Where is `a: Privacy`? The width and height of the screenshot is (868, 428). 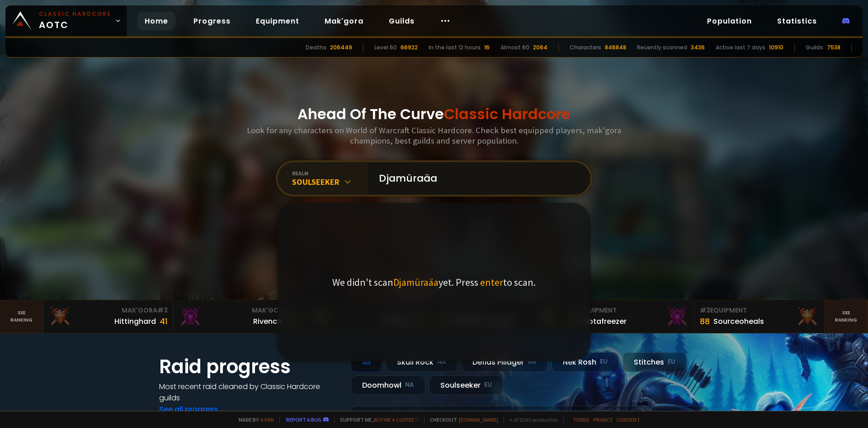
a: Privacy is located at coordinates (603, 419).